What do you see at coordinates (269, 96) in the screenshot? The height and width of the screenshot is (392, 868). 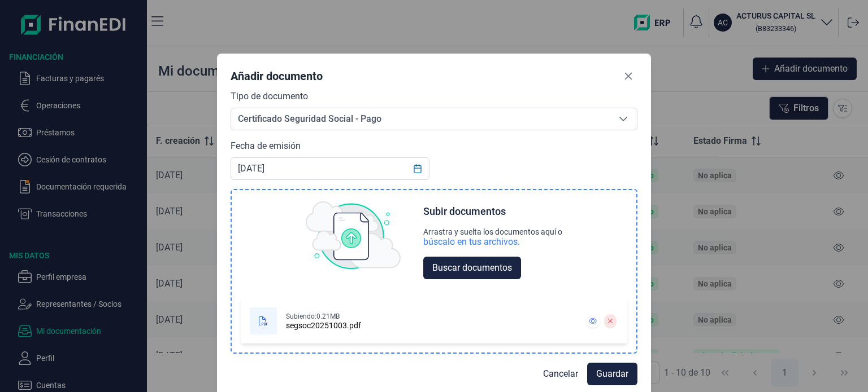 I see `label: Tipo de documento` at bounding box center [269, 96].